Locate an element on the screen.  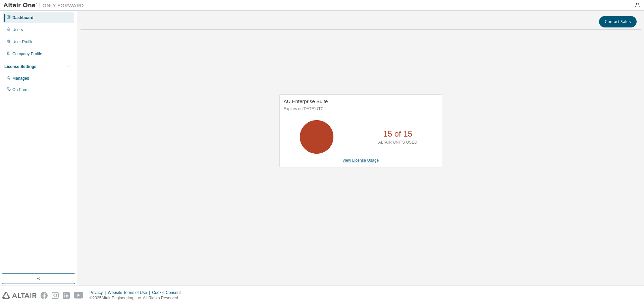
span: AU Enterprise Suite is located at coordinates (306, 101).